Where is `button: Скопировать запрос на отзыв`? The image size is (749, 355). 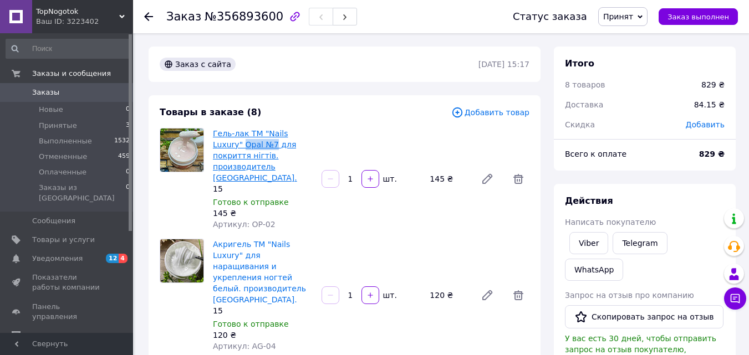 button: Скопировать запрос на отзыв is located at coordinates (644, 317).